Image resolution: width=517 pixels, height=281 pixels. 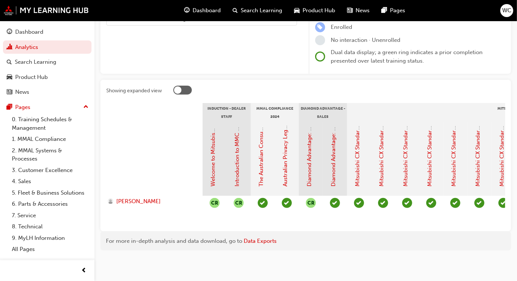 What do you see at coordinates (260, 241) in the screenshot?
I see `a: Data Exports` at bounding box center [260, 241].